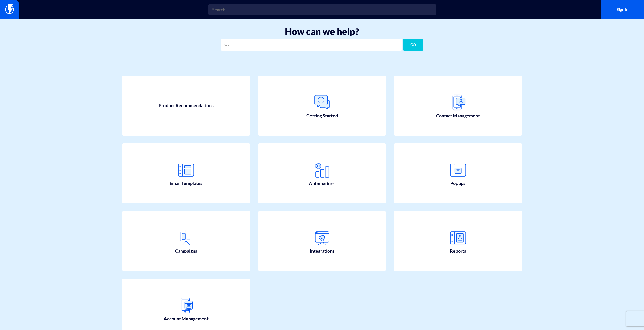 The height and width of the screenshot is (330, 644). Describe the element at coordinates (322, 251) in the screenshot. I see `span: Integrations` at that location.